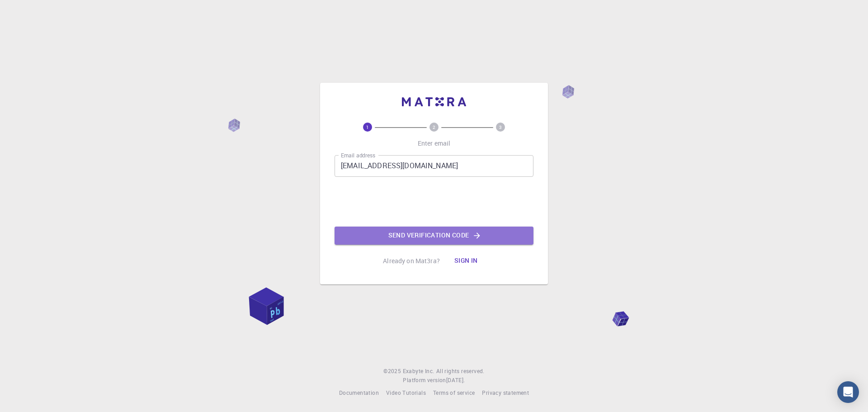 This screenshot has width=868, height=412. Describe the element at coordinates (848, 392) in the screenshot. I see `div: Open Intercom Messenger` at that location.